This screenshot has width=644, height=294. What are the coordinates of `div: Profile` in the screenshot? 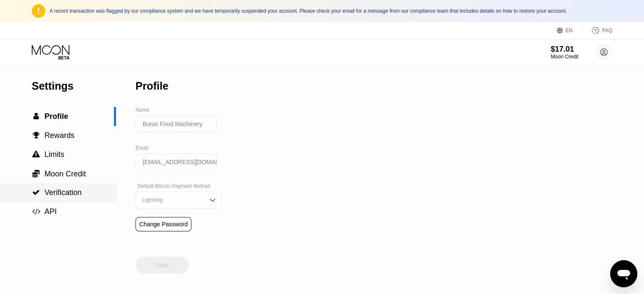 It's located at (152, 86).